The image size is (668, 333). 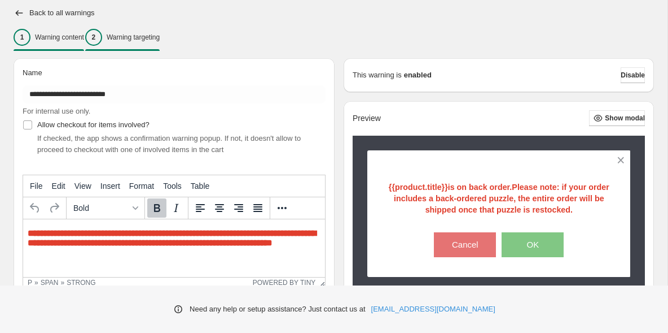 What do you see at coordinates (480, 187) in the screenshot?
I see `span: is on back order.` at bounding box center [480, 187].